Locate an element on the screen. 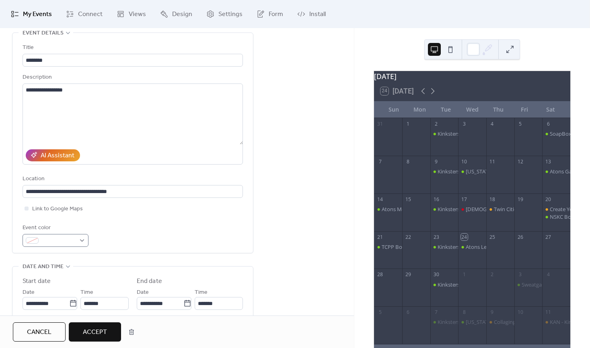  div: Description is located at coordinates (132, 78).